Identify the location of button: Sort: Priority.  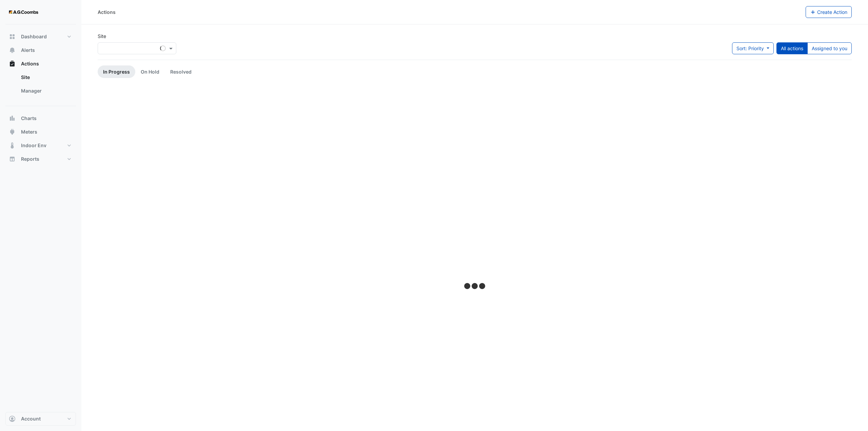
(752, 48).